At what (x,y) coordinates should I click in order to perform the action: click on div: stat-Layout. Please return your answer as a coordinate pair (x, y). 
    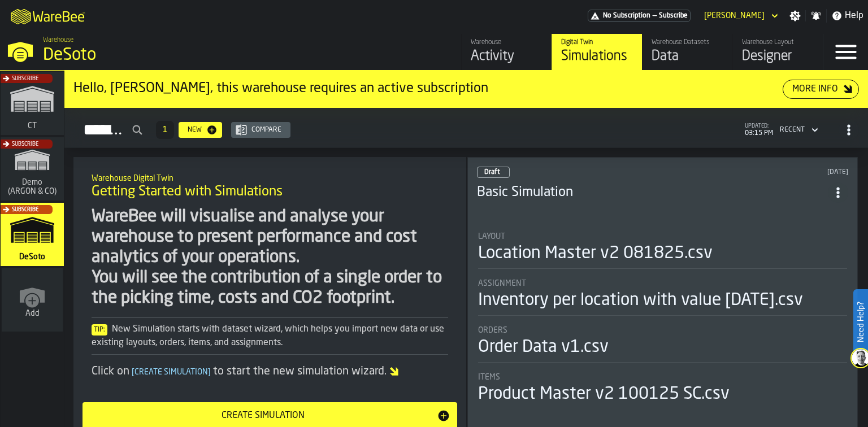
    Looking at the image, I should click on (662, 250).